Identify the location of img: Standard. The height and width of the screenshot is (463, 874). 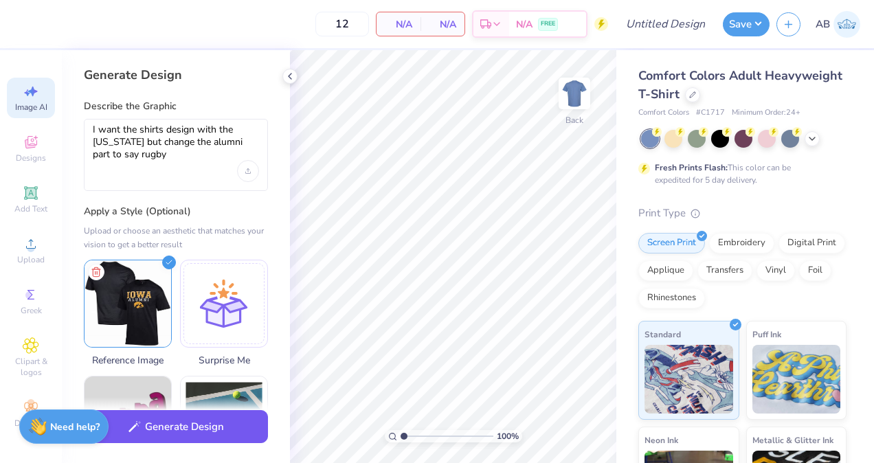
(688, 379).